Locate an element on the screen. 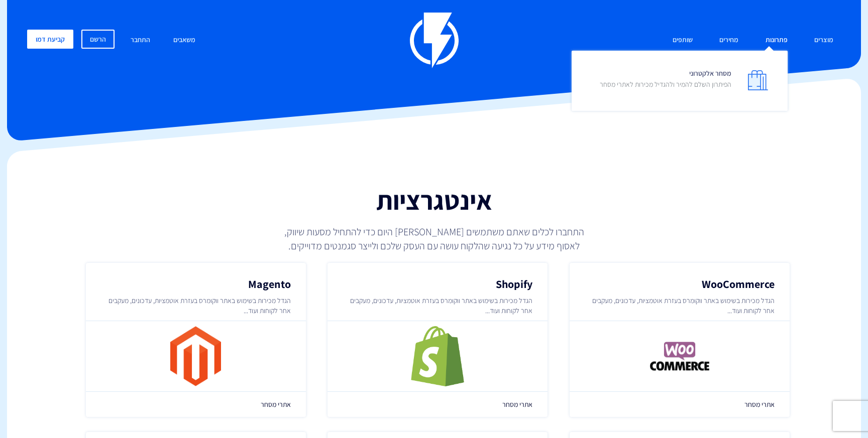 Image resolution: width=868 pixels, height=438 pixels. a: Magento הגדל מכירות בשימוש באתר ווקומרס בעזרת אוטמציות, עדכונים, מעקבים אחר לקוחות ועוד... אתרי מסחר is located at coordinates (196, 340).